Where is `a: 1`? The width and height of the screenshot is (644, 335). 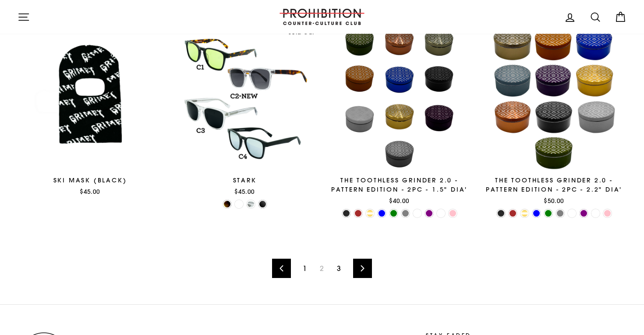 a: 1 is located at coordinates (305, 268).